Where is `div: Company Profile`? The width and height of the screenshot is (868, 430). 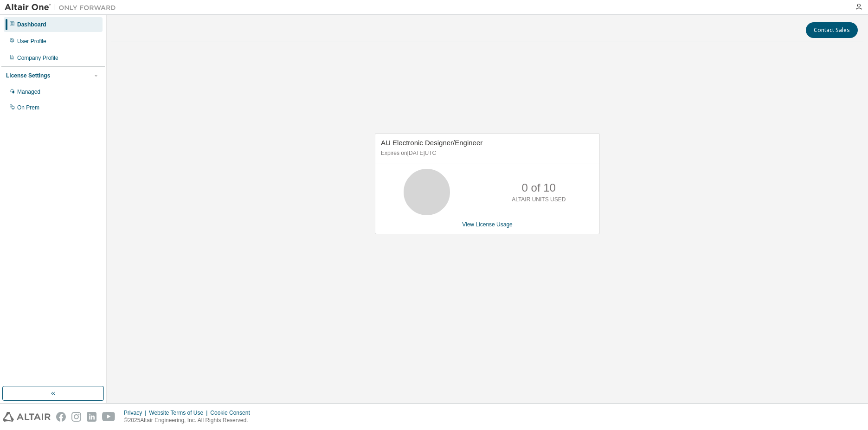
div: Company Profile is located at coordinates (37, 58).